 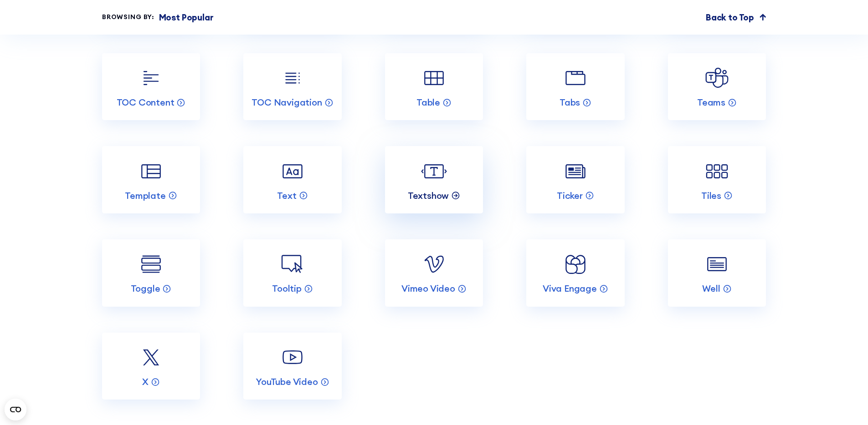 I want to click on p: Tabs, so click(x=570, y=103).